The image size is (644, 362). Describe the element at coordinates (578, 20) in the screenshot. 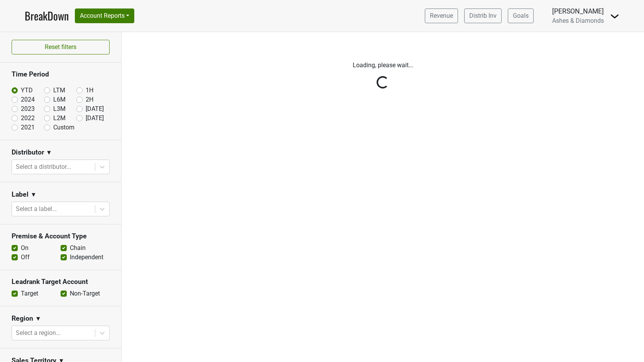

I see `span: Ashes & Diamonds` at that location.